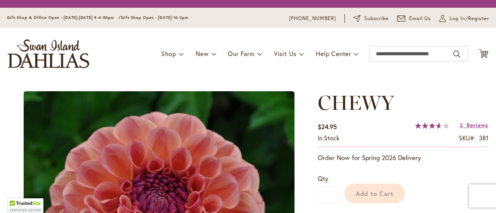 The width and height of the screenshot is (496, 213). Describe the element at coordinates (327, 127) in the screenshot. I see `span: $24.95` at that location.